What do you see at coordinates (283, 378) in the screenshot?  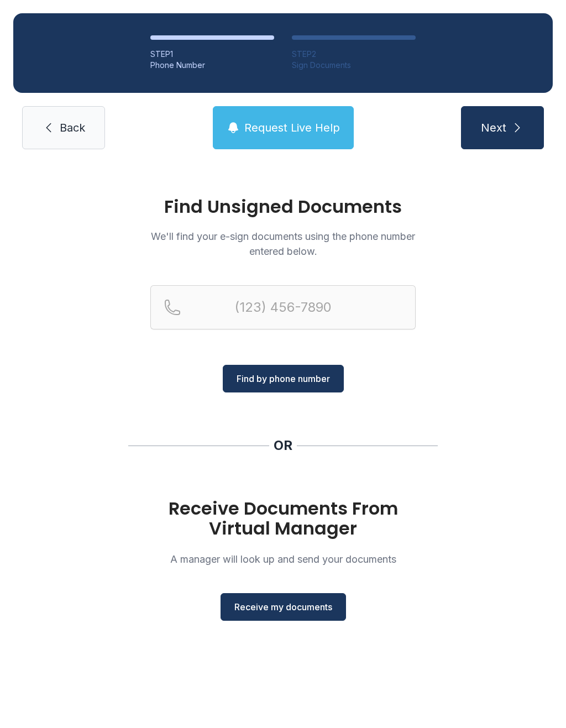 I see `span: Find by phone number` at bounding box center [283, 378].